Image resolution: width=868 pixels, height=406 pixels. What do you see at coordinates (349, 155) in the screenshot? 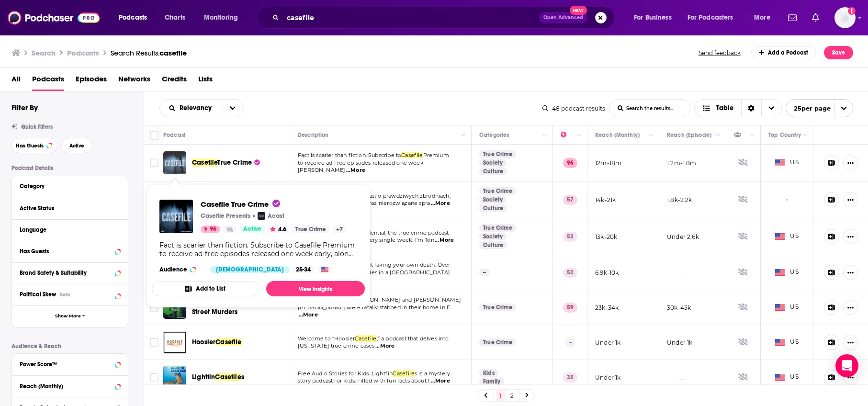
I see `span: Fact is scarier than fiction. Subscribe to` at bounding box center [349, 155].